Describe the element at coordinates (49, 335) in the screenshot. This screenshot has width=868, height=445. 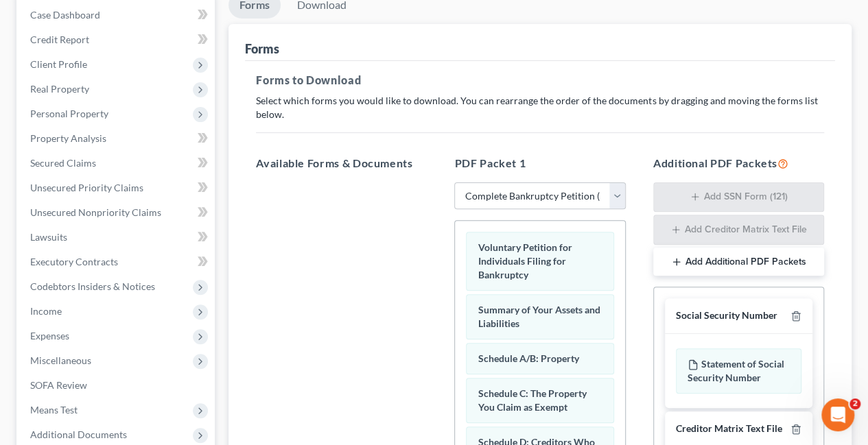
I see `span: Expenses` at that location.